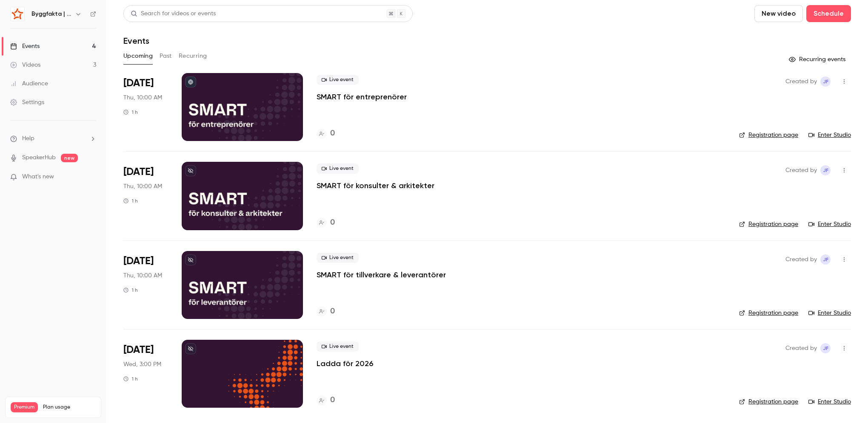  Describe the element at coordinates (381, 275) in the screenshot. I see `p: SMART för tillverkare & leverantörer` at that location.